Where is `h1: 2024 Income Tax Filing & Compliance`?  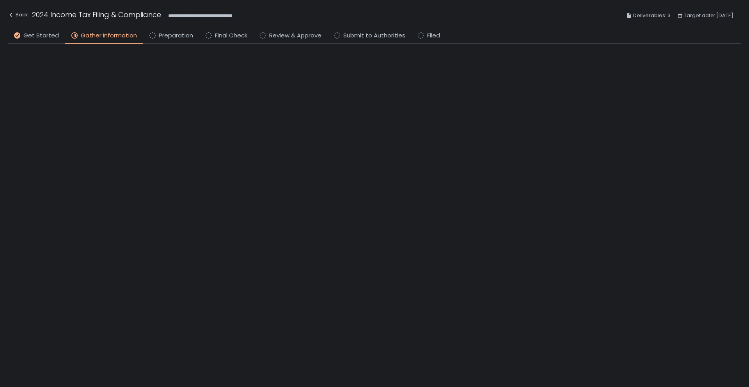 h1: 2024 Income Tax Filing & Compliance is located at coordinates (96, 14).